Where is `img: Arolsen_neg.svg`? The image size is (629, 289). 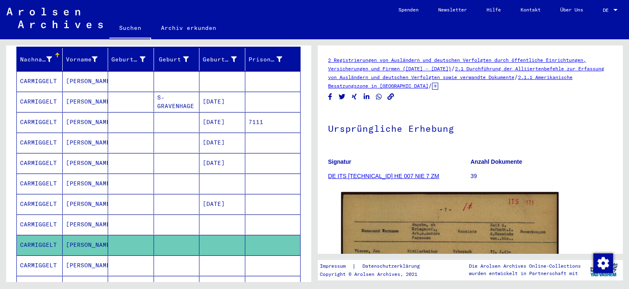
img: Arolsen_neg.svg is located at coordinates (54, 18).